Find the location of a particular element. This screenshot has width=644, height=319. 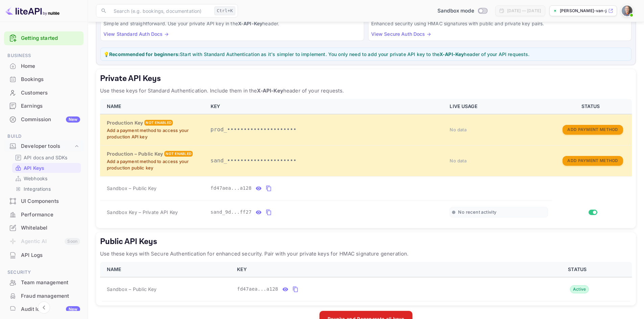

span: Security is located at coordinates (44, 272).